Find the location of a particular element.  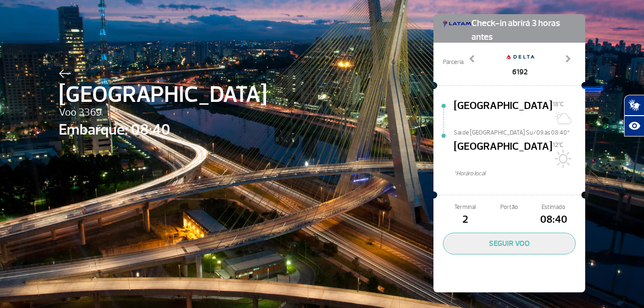

span: Check-in abrirá 3 horas antes is located at coordinates (523, 29).